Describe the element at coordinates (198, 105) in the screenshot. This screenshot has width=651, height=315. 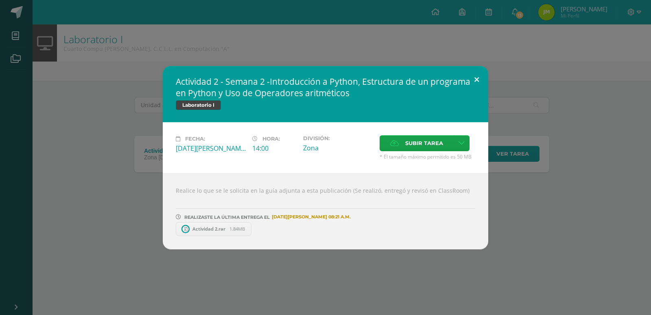
I see `span: Laboratorio I` at that location.